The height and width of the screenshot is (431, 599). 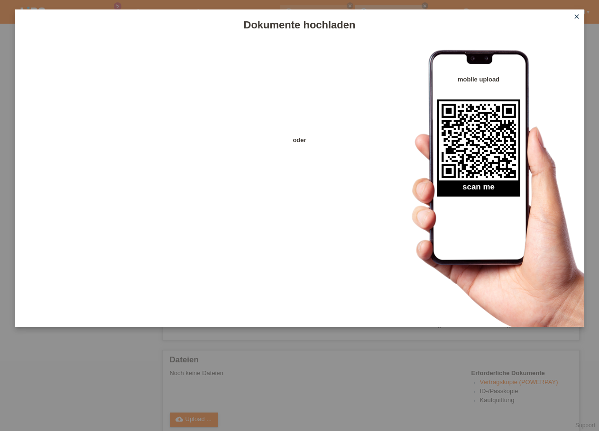 I want to click on h1: Dokumente hochladen, so click(x=300, y=25).